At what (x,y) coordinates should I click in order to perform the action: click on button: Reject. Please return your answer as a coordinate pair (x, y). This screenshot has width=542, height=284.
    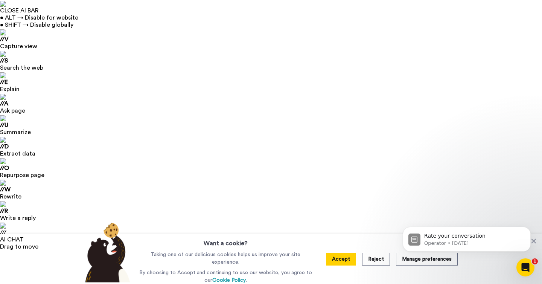
    Looking at the image, I should click on (376, 259).